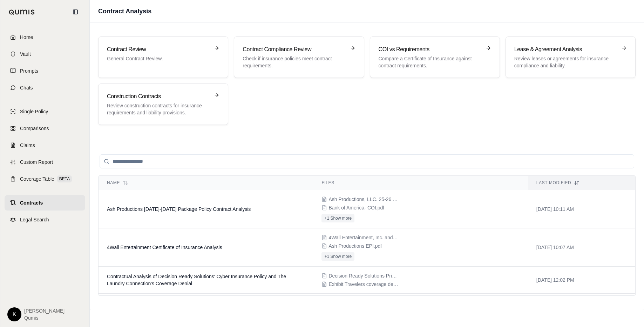 This screenshot has width=644, height=327. What do you see at coordinates (45, 71) in the screenshot?
I see `a: Prompts` at bounding box center [45, 71].